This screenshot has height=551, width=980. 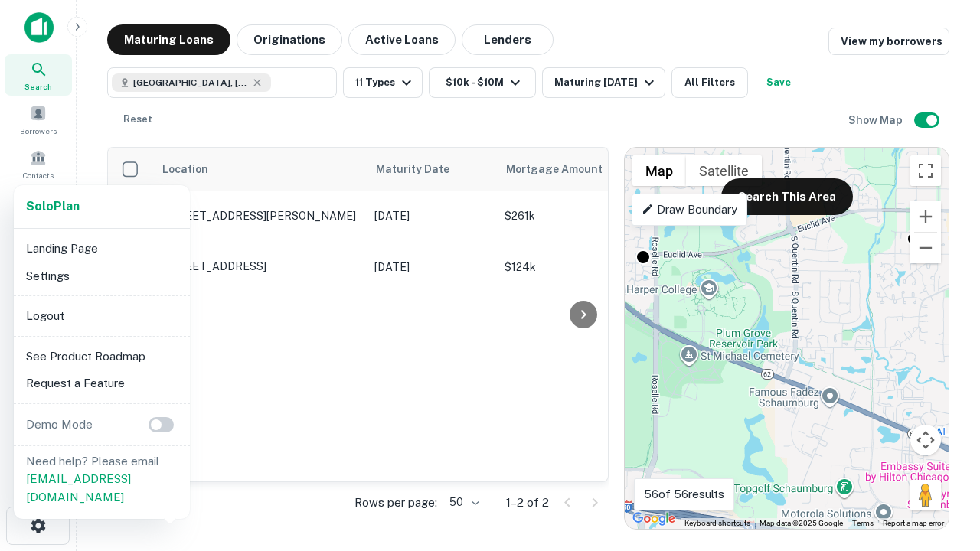 What do you see at coordinates (943, 466) in the screenshot?
I see `div: Chat Widget` at bounding box center [943, 466].